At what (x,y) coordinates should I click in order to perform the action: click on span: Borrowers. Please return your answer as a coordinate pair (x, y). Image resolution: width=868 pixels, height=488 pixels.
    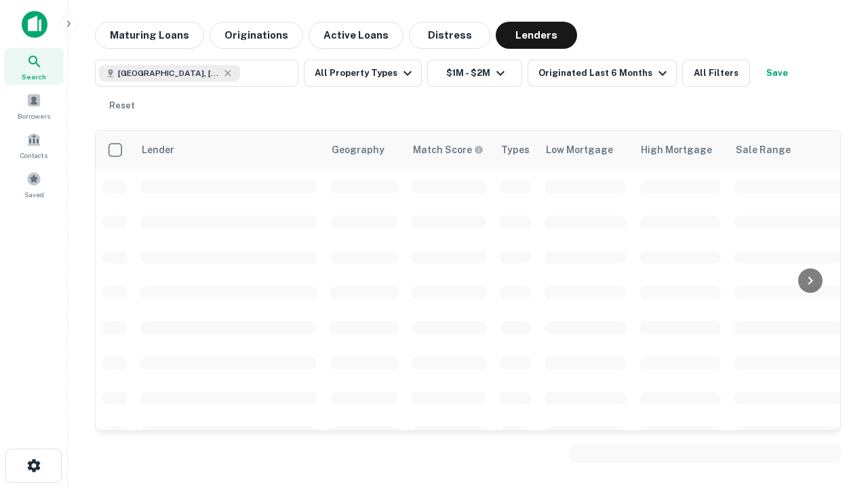
    Looking at the image, I should click on (34, 116).